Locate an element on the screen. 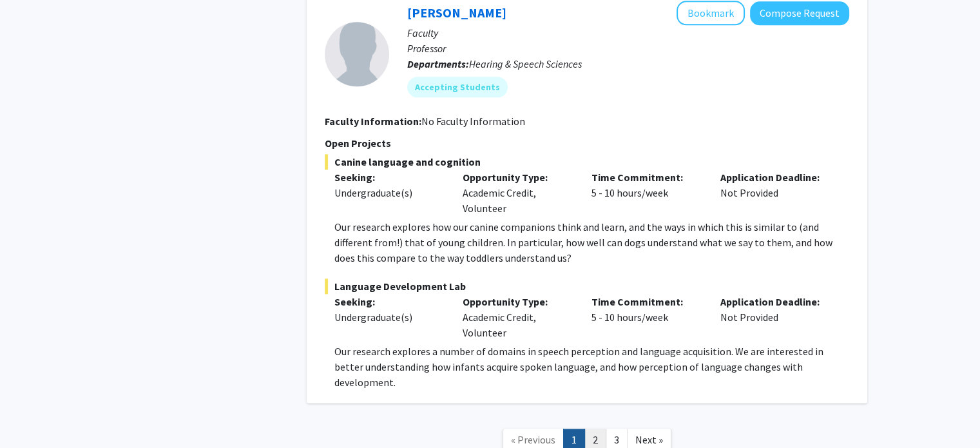 The image size is (980, 448). button: Add Rochelle Newman to Bookmarks is located at coordinates (710, 12).